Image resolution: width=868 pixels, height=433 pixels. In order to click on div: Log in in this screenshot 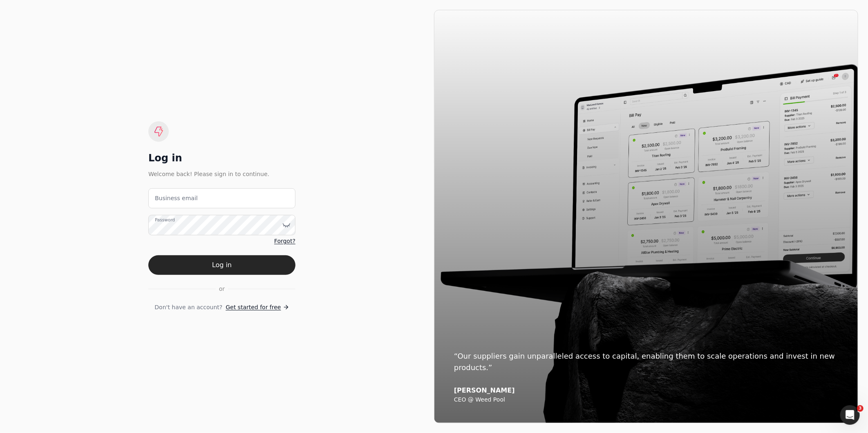, I will do `click(222, 158)`.